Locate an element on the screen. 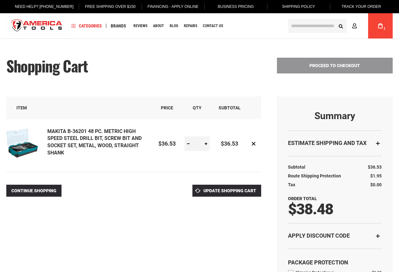 This screenshot has height=272, width=399. span: Subtotal is located at coordinates (230, 108).